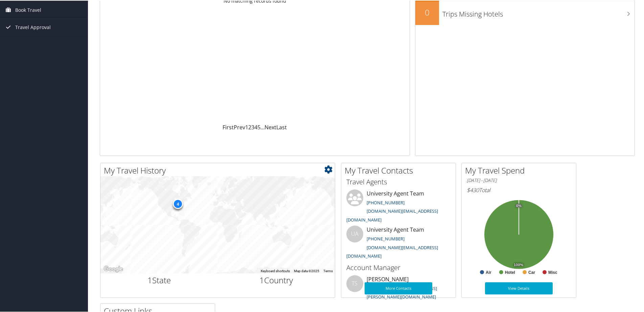  I want to click on span: Map data ©2025, so click(306, 270).